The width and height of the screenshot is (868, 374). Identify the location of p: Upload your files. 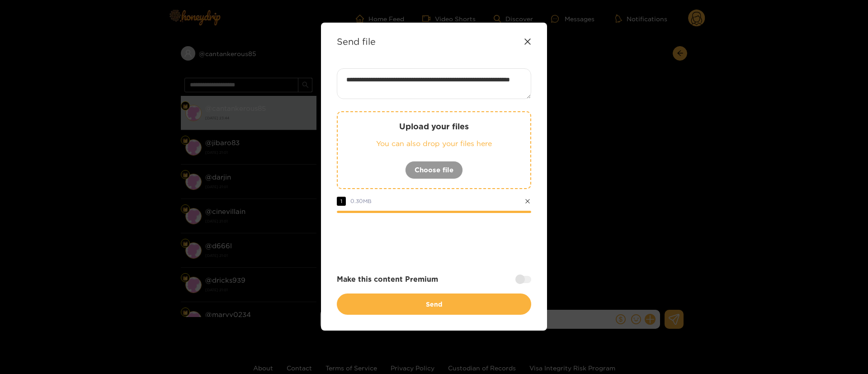
(434, 126).